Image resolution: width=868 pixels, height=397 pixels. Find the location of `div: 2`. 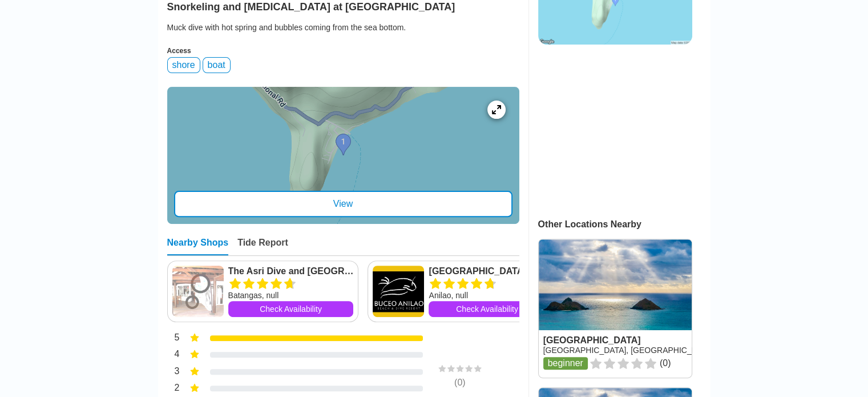

div: 2 is located at coordinates (173, 388).